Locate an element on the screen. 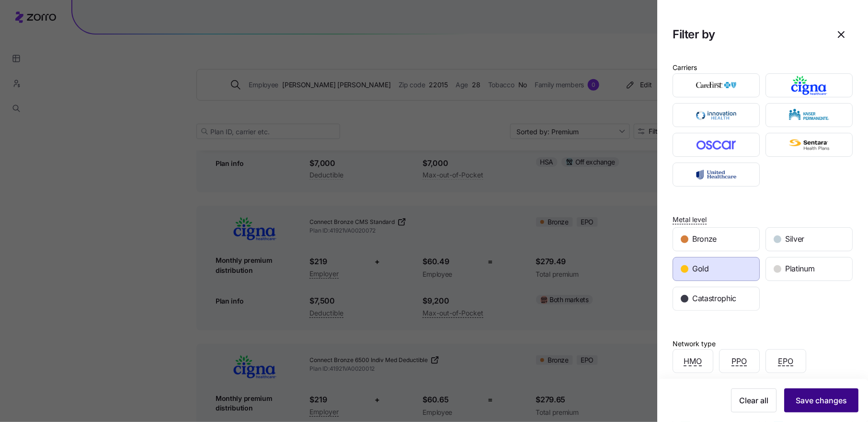  span: EPO is located at coordinates (786, 361).